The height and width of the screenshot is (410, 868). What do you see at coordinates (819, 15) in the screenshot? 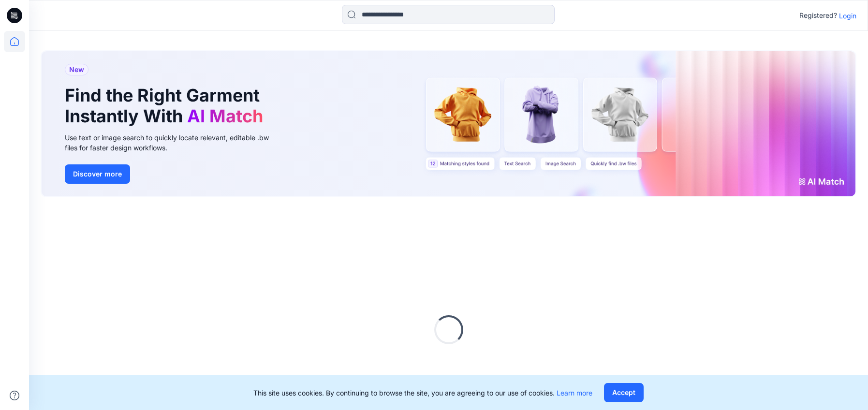
I see `p: Registered?` at bounding box center [819, 15].